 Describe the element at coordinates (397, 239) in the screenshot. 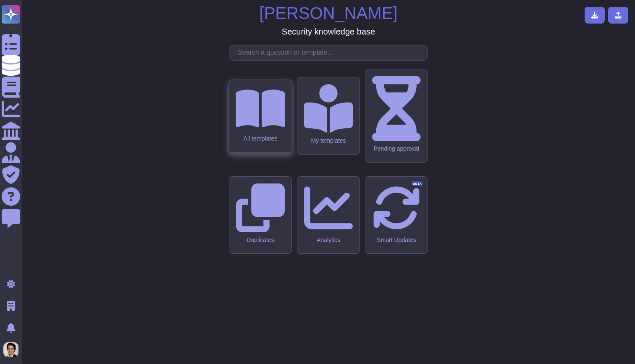

I see `div: Smart Updates` at that location.